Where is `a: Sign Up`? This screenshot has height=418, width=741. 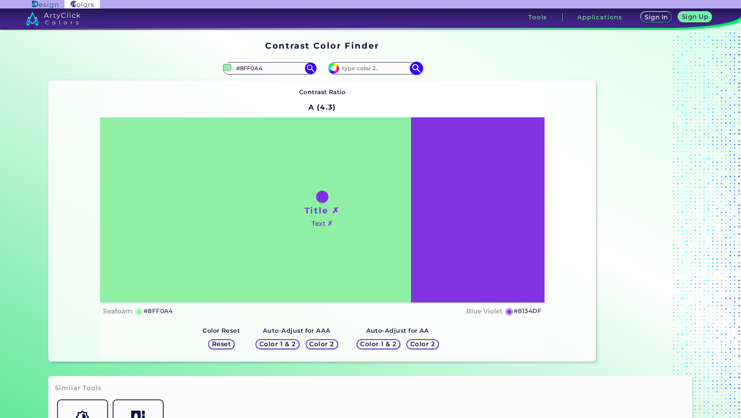 a: Sign Up is located at coordinates (695, 17).